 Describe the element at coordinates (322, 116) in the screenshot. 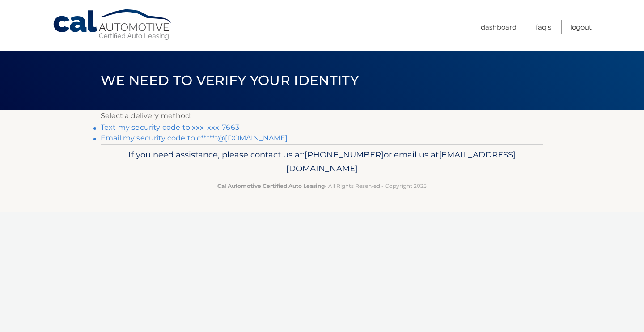

I see `p: Select a delivery method:` at that location.